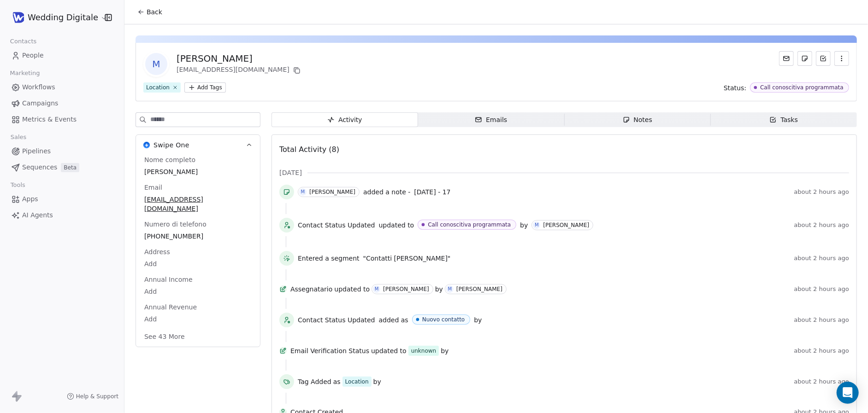 The width and height of the screenshot is (868, 413). I want to click on span: Sales, so click(18, 137).